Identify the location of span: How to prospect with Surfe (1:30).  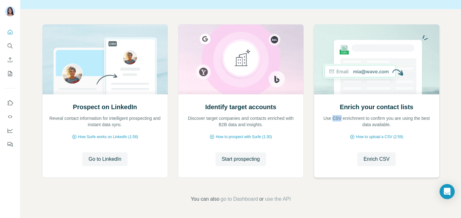
(244, 137).